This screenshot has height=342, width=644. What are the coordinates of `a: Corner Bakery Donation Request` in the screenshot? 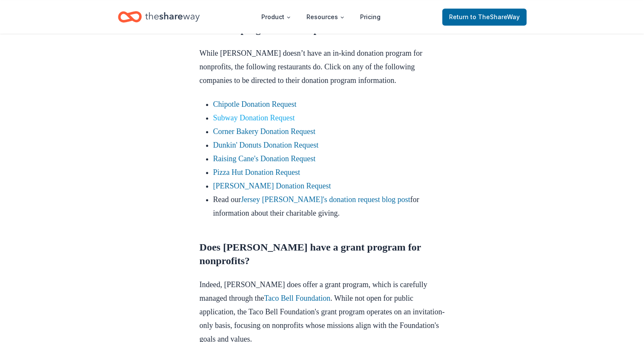 It's located at (264, 132).